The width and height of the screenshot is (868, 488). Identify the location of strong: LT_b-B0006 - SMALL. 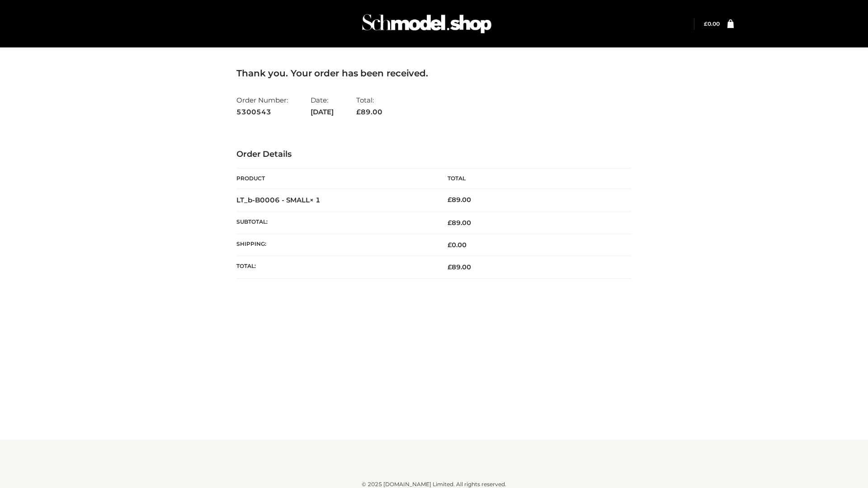
(278, 199).